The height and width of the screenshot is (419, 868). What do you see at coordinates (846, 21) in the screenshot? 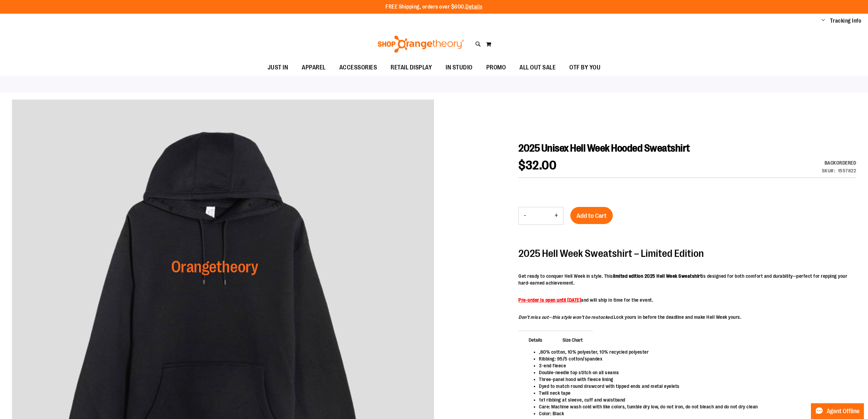
I see `a: Tracking Info` at bounding box center [846, 21].